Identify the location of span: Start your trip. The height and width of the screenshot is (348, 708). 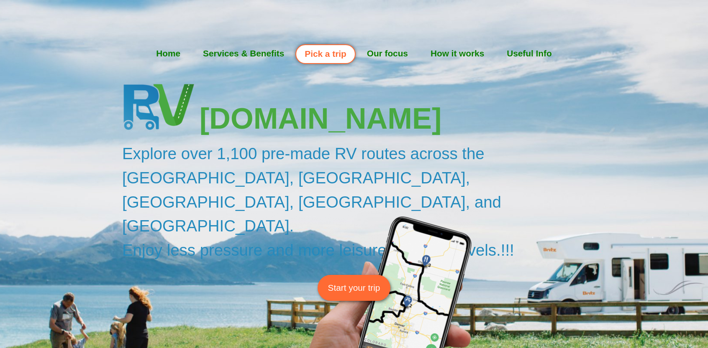
(354, 288).